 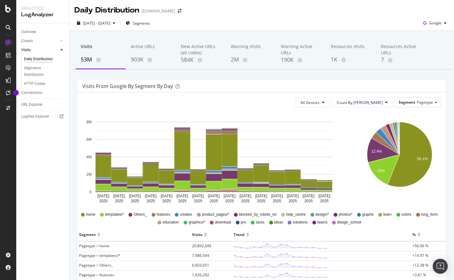 I want to click on span: features, so click(x=163, y=215).